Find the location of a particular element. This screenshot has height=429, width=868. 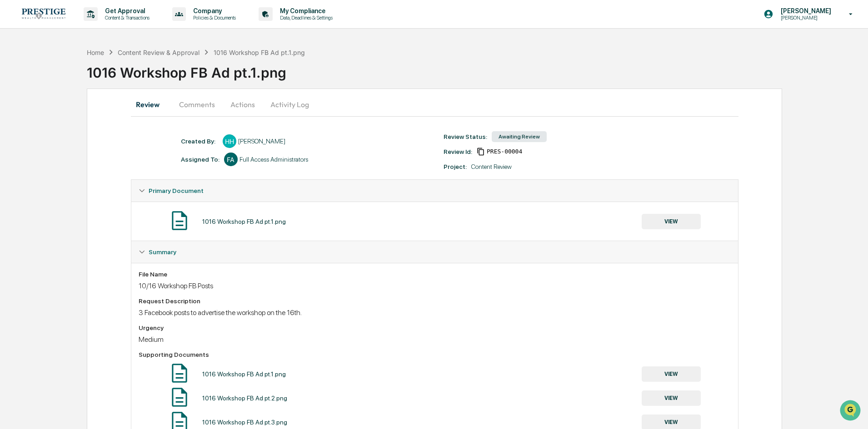

span: Primary Document is located at coordinates (176, 191).